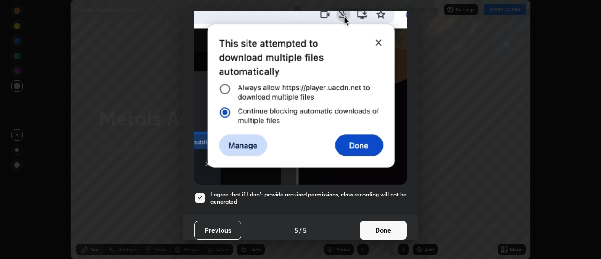 Image resolution: width=601 pixels, height=259 pixels. What do you see at coordinates (218, 230) in the screenshot?
I see `button: Previous` at bounding box center [218, 230].